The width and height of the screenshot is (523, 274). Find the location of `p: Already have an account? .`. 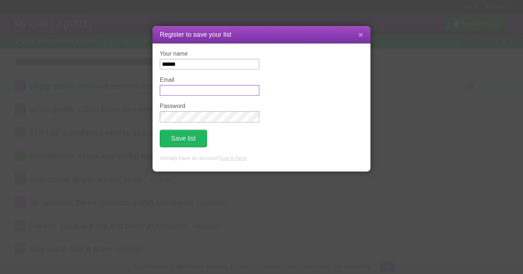

p: Already have an account? . is located at coordinates (261, 158).